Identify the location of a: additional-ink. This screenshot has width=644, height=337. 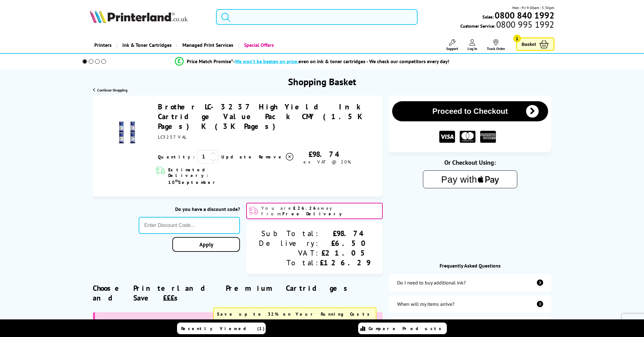
(470, 282).